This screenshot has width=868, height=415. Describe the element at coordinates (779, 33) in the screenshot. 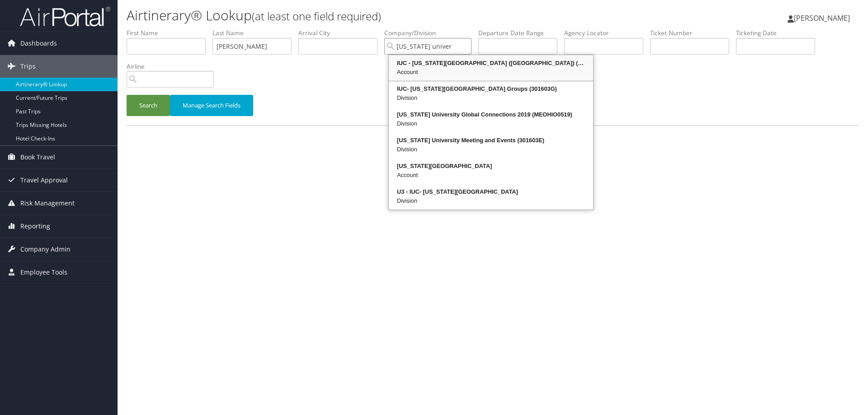

I see `label: Ticketing Date` at that location.